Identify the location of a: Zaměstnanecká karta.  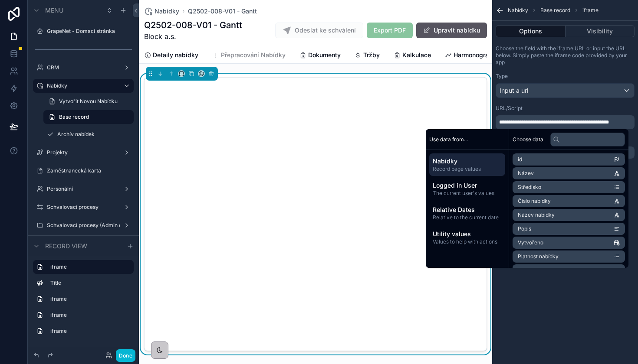
(89, 171).